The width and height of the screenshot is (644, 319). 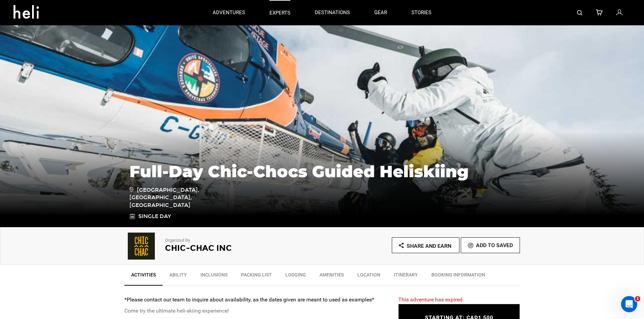 I want to click on h2: Chic-Chac inc, so click(x=234, y=248).